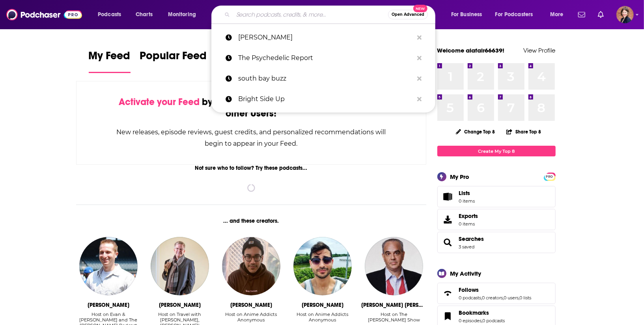  I want to click on p: The Psychedelic Report, so click(326, 58).